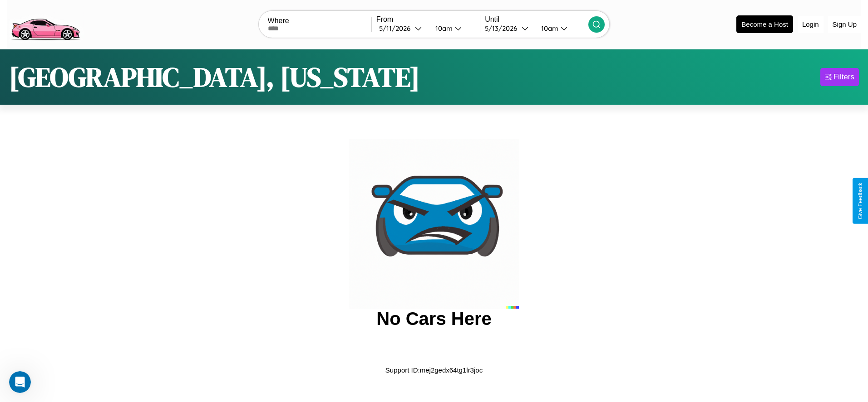 The image size is (868, 402). What do you see at coordinates (397, 28) in the screenshot?
I see `div: 5 / 11 / 2026` at bounding box center [397, 28].